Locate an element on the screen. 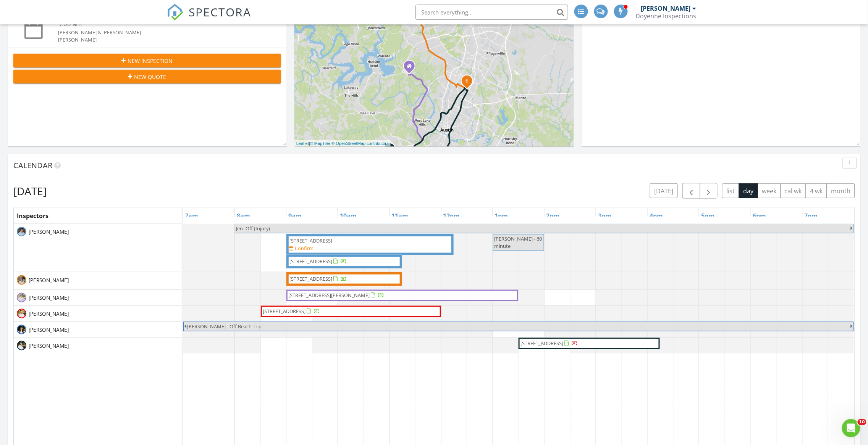 The height and width of the screenshot is (445, 868). button: day is located at coordinates (748, 191).